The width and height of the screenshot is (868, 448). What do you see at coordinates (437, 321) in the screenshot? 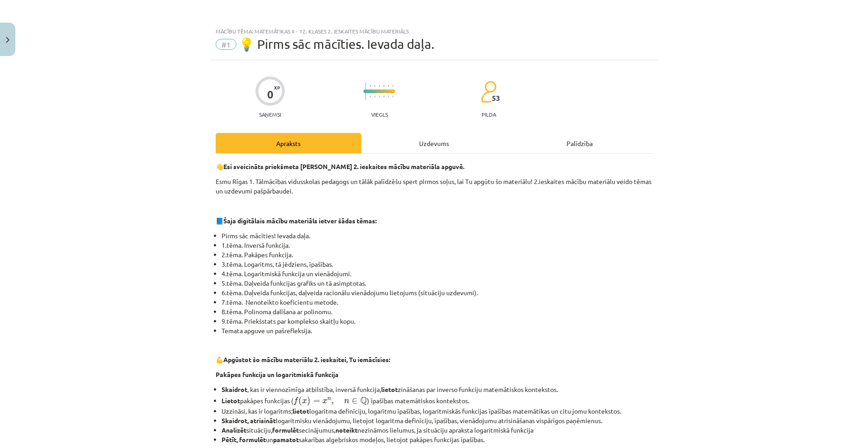
I see `li: 9.tēma. Priekšstats par komplekso skaitļu kopu.` at bounding box center [437, 321].